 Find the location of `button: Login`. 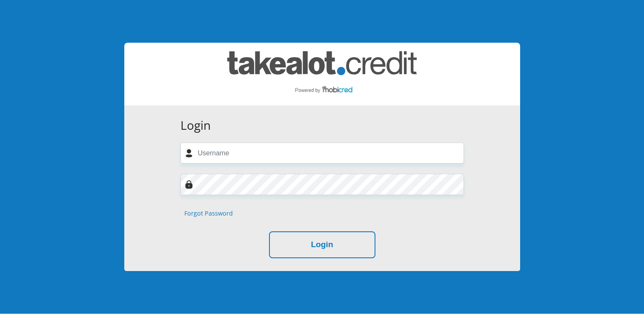

button: Login is located at coordinates (322, 245).